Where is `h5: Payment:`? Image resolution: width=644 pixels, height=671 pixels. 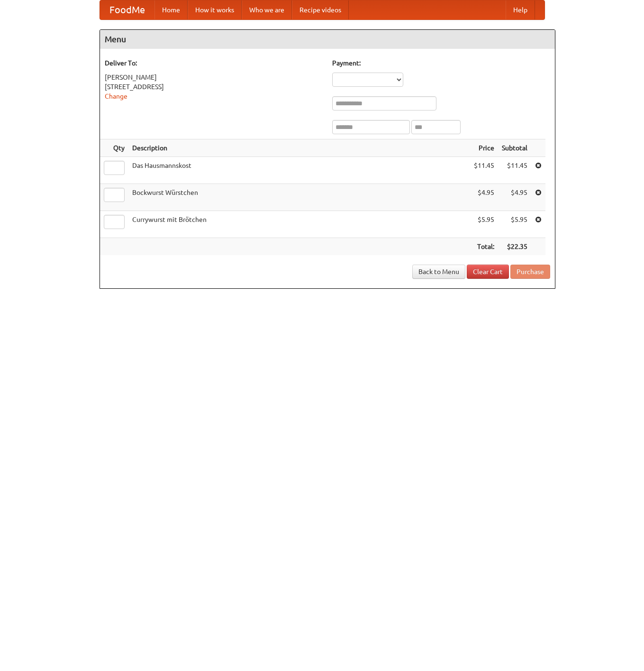 h5: Payment: is located at coordinates (441, 63).